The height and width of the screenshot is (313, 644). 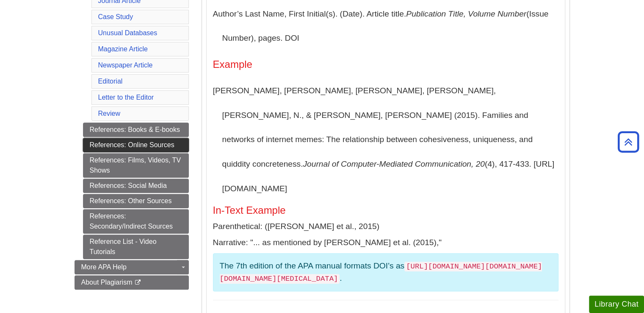 I want to click on span: More APA Help, so click(x=104, y=267).